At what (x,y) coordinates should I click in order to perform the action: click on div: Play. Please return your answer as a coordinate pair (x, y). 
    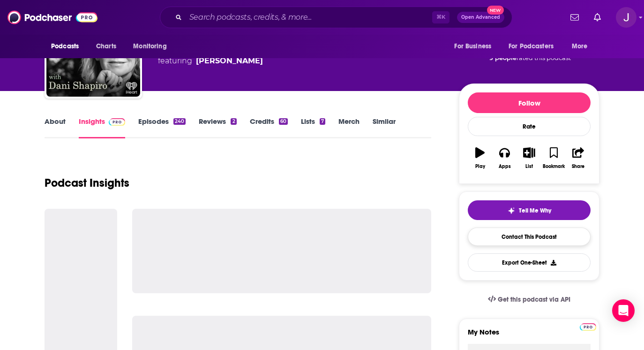
    Looking at the image, I should click on (480, 167).